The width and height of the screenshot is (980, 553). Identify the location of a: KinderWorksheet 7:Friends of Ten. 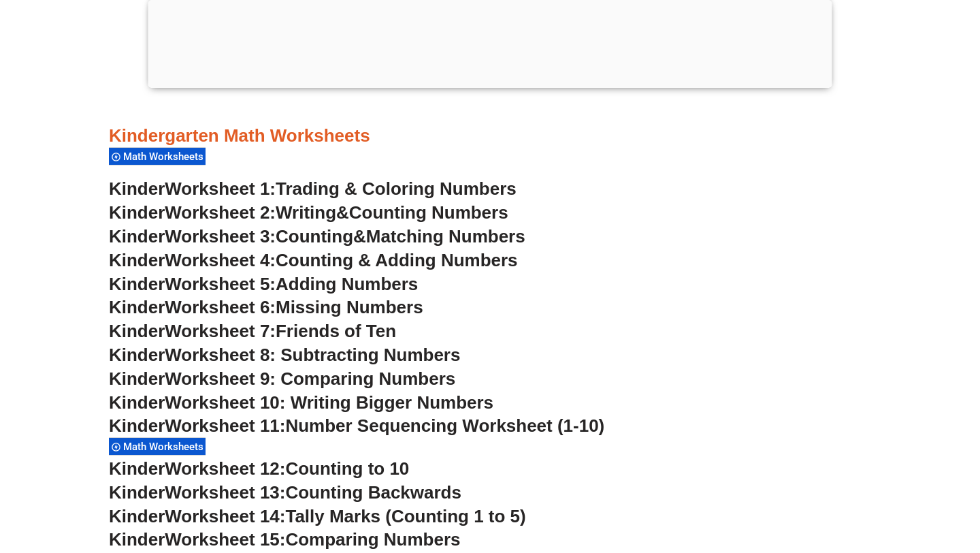
(253, 331).